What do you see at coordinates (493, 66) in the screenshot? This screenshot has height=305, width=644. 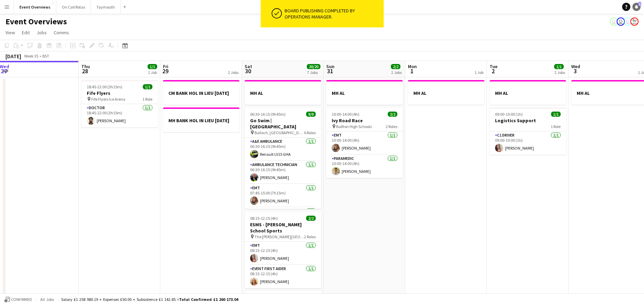 I see `span: Tue` at bounding box center [493, 66].